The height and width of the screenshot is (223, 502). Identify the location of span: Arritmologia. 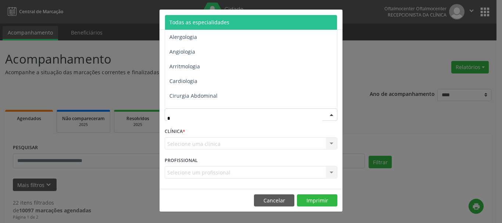
(184, 66).